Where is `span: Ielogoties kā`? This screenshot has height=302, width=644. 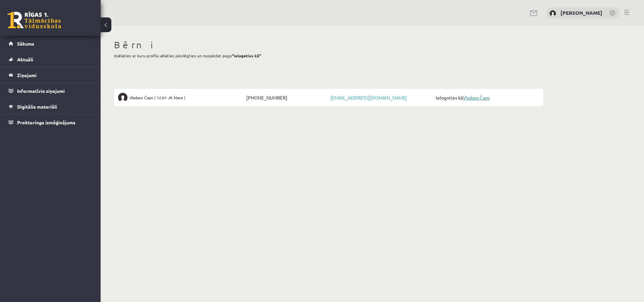
span: Ielogoties kā is located at coordinates (487, 98).